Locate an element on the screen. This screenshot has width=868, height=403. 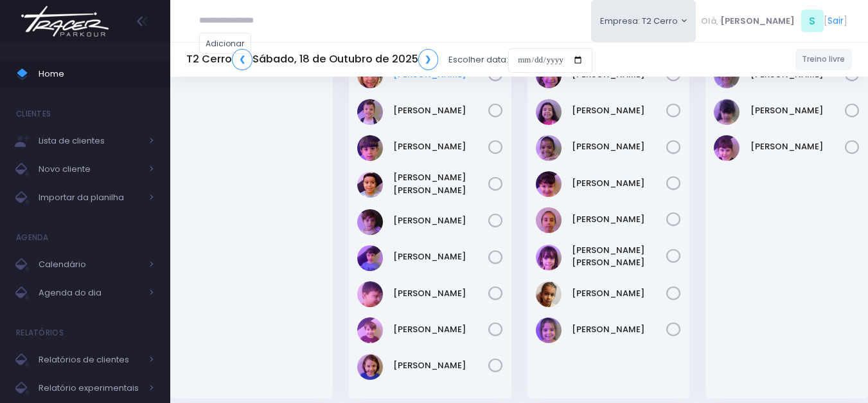
a: Treino livre is located at coordinates (824, 59).